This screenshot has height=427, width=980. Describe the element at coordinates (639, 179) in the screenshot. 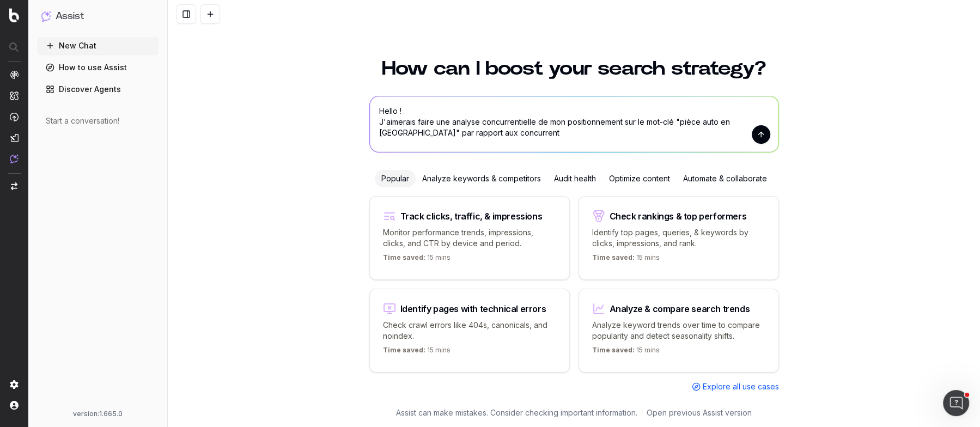

I see `div: Optimize content` at that location.